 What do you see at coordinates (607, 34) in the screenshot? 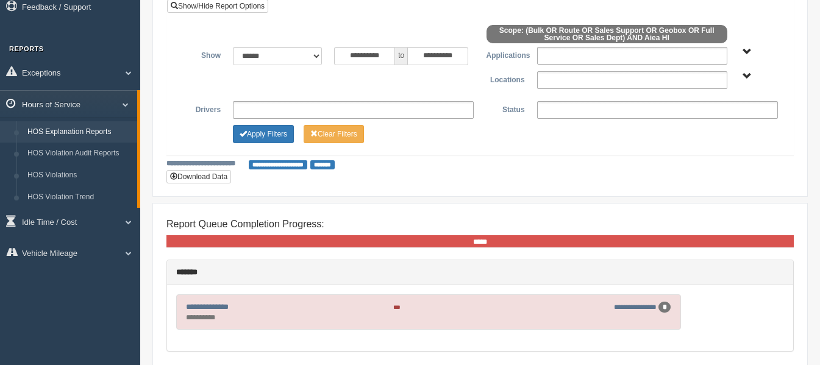
I see `span: Scope: (Bulk OR Route OR Sales Support OR Geobox OR Full Service OR Sales Dept) AND Aiea HI` at bounding box center [607, 34].